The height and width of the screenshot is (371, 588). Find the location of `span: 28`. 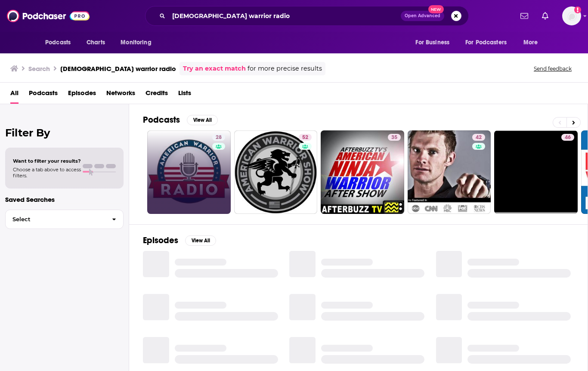

span: 28 is located at coordinates (219, 138).